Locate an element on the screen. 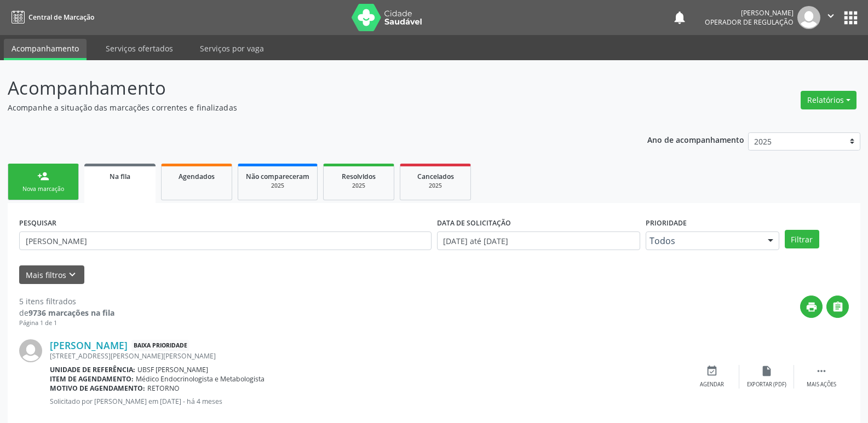 This screenshot has height=423, width=868. div: Exportar (PDF) is located at coordinates (767, 385).